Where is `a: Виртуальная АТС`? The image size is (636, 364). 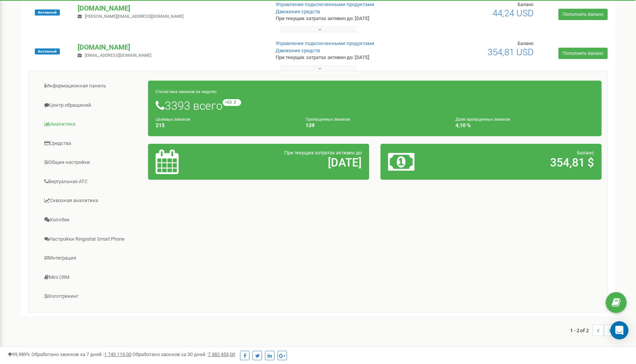
a: Виртуальная АТС is located at coordinates (91, 182).